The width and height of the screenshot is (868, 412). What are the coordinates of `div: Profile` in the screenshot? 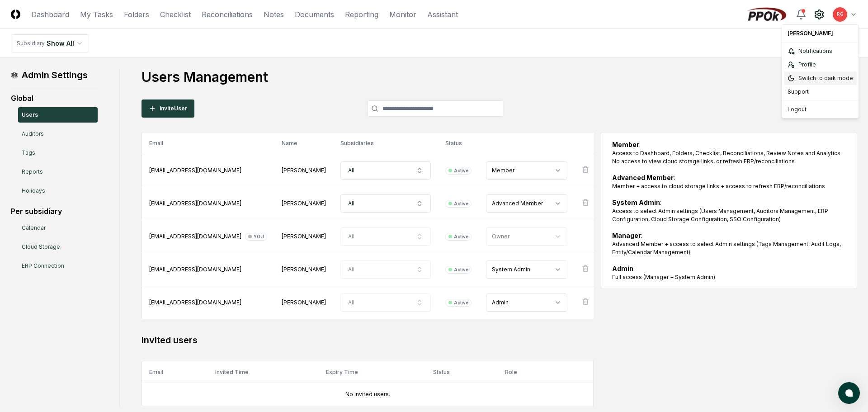 It's located at (820, 64).